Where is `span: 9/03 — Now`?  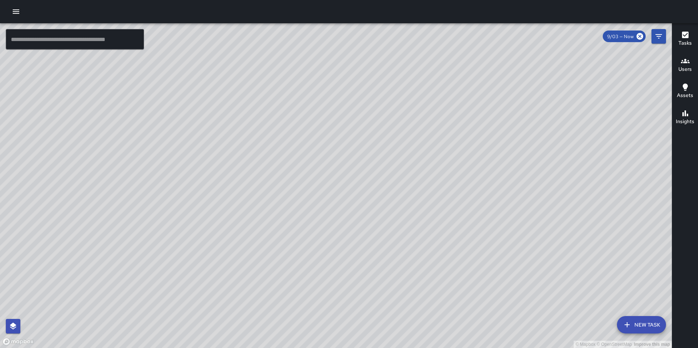
span: 9/03 — Now is located at coordinates (620, 36).